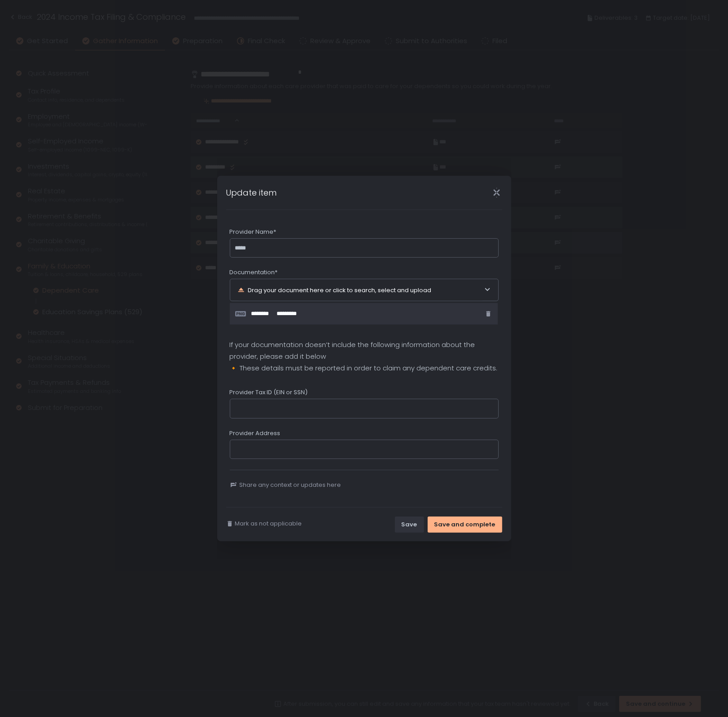 The width and height of the screenshot is (728, 717). Describe the element at coordinates (497, 192) in the screenshot. I see `div: Close` at that location.